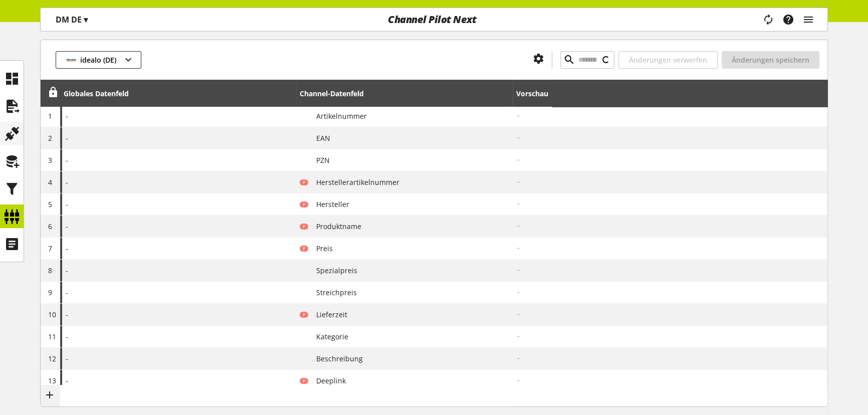 Image resolution: width=868 pixels, height=415 pixels. What do you see at coordinates (50, 248) in the screenshot?
I see `span: 7` at bounding box center [50, 248].